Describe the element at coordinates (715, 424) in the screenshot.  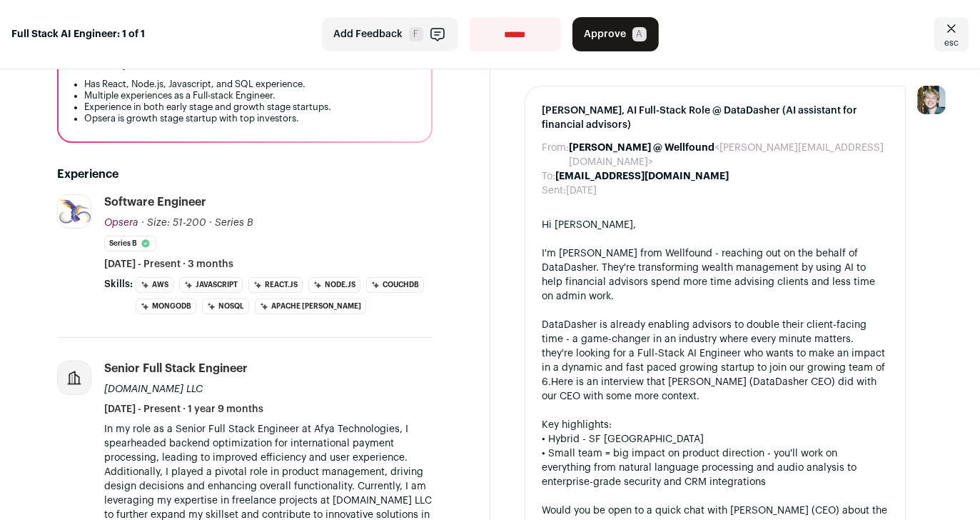
I see `div: Key highlights:` at that location.